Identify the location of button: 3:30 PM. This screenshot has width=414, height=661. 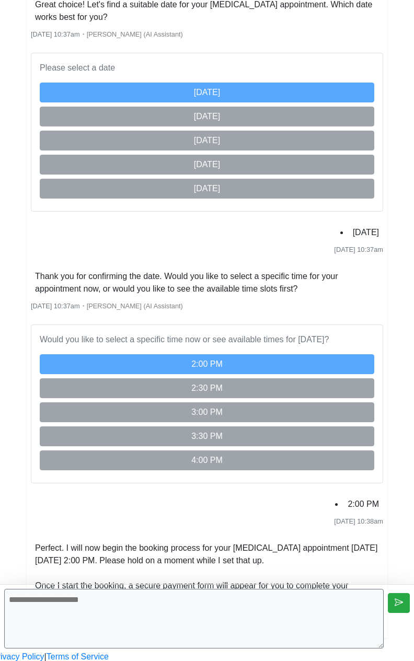
(207, 436).